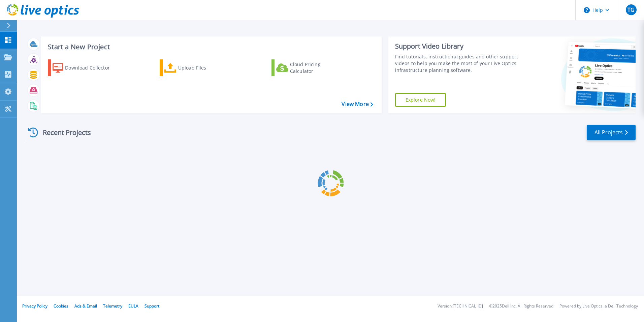 The width and height of the screenshot is (644, 322). I want to click on a: Upload Files, so click(197, 68).